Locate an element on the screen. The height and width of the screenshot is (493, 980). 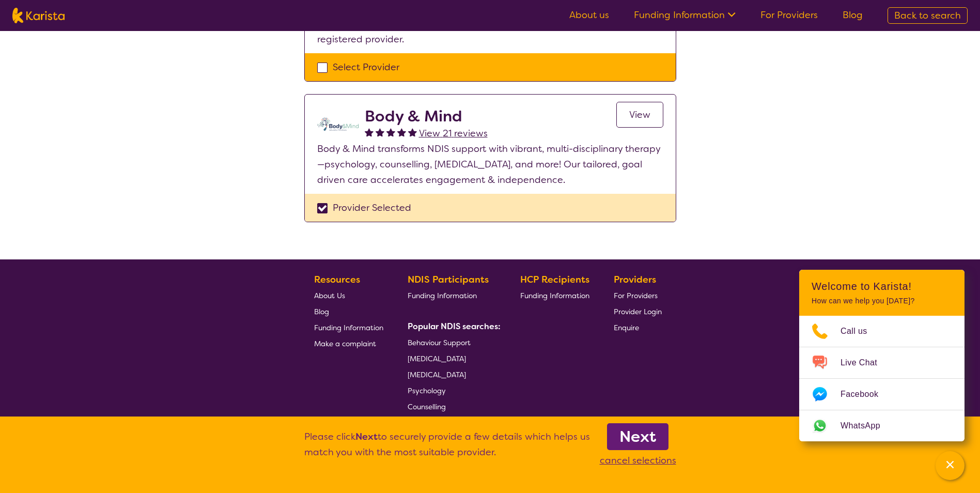
span: Back to search is located at coordinates (927, 16).